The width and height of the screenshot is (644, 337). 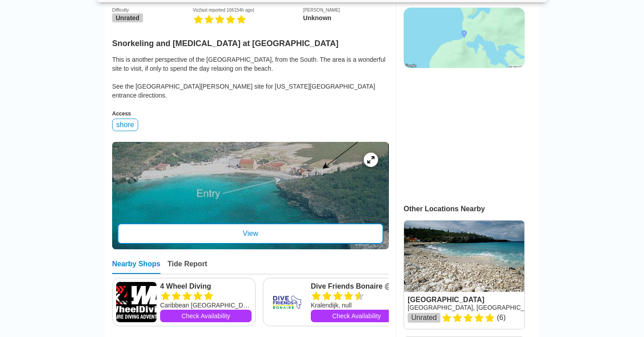 I want to click on div: Difficulty, so click(x=153, y=10).